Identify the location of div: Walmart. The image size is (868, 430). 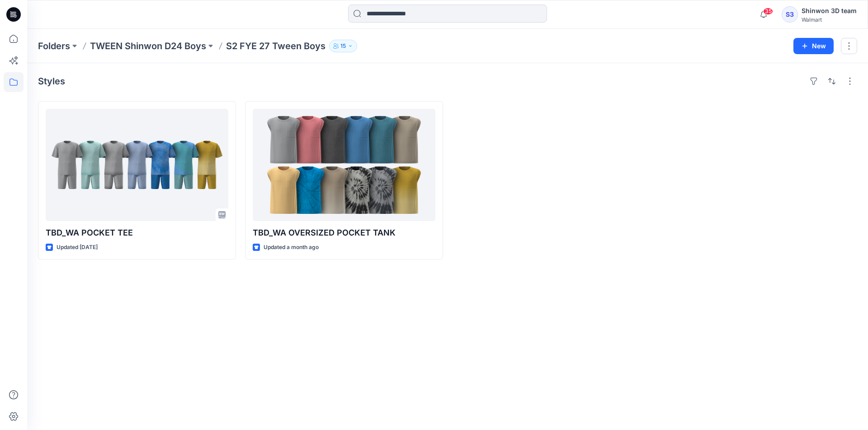
(829, 20).